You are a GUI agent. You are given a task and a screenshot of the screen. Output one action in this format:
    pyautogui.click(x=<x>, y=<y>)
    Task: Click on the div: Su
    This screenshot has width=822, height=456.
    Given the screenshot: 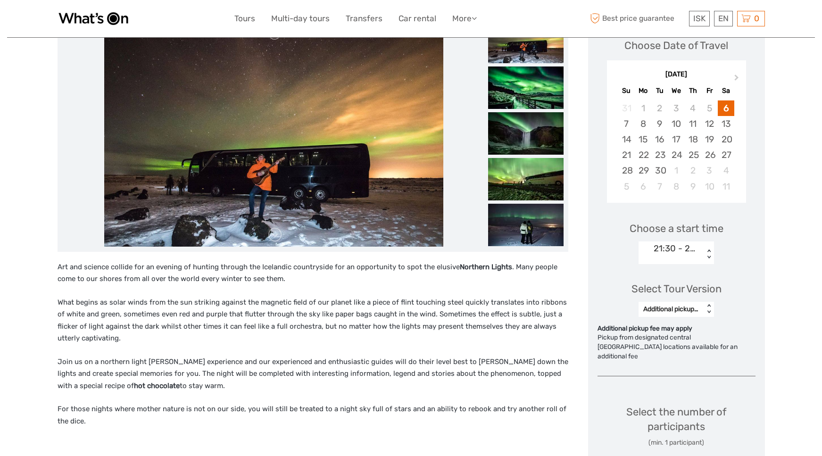 What is the action you would take?
    pyautogui.click(x=627, y=91)
    